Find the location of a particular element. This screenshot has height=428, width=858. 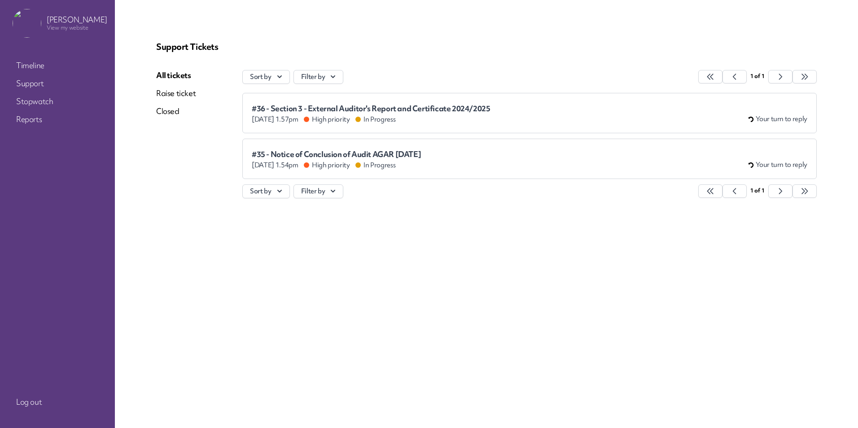

a: Closed is located at coordinates (176, 111).